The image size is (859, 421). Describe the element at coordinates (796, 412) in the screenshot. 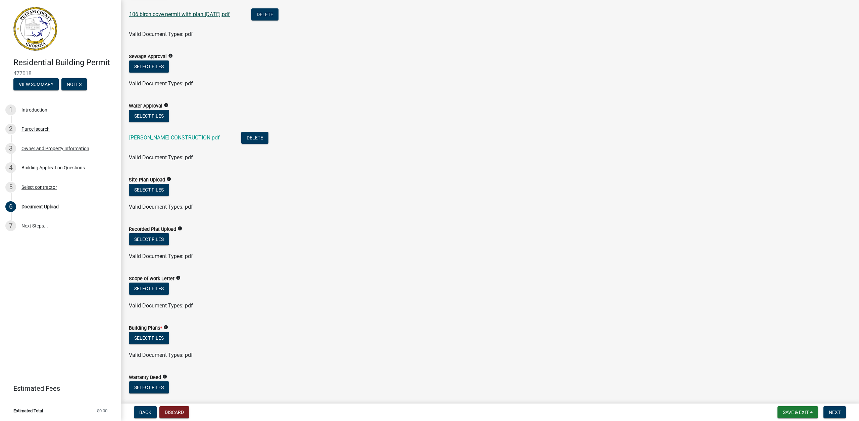

I see `span: Save & Exit` at that location.